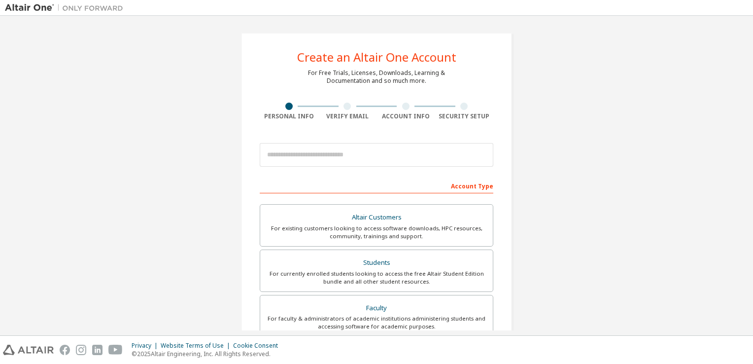 Image resolution: width=753 pixels, height=364 pixels. Describe the element at coordinates (376, 308) in the screenshot. I see `div: Faculty` at that location.